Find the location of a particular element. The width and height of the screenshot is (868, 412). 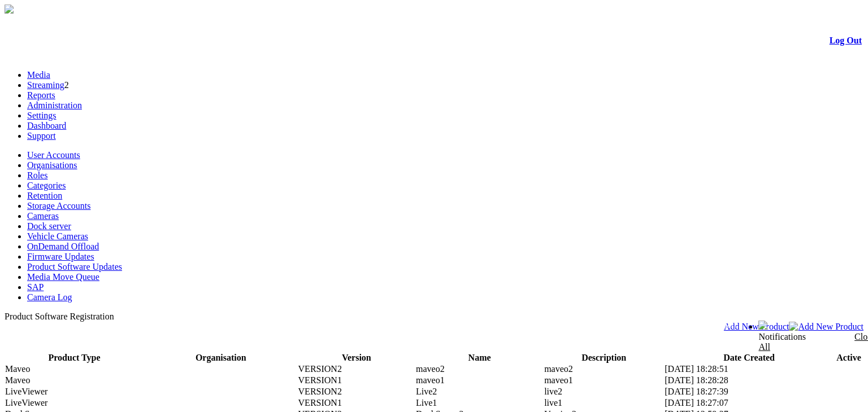

a: Settings is located at coordinates (42, 115).